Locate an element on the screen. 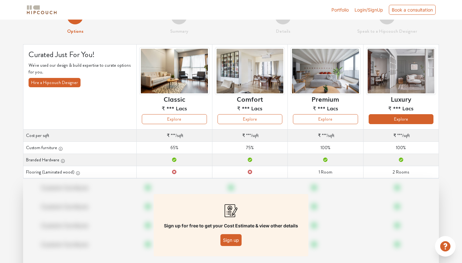 This screenshot has height=263, width=462. td: 2 Rooms is located at coordinates (401, 172).